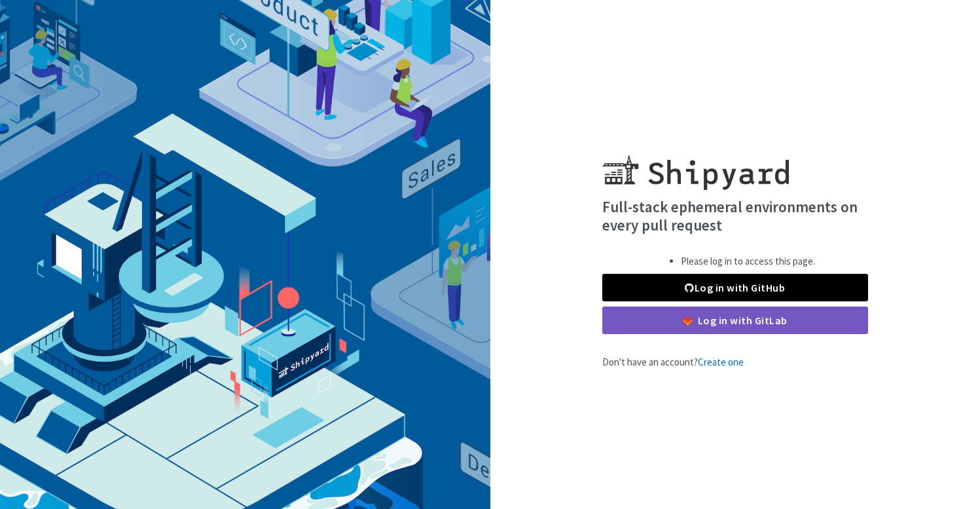 This screenshot has height=509, width=980. I want to click on img: Shipyard logo, so click(695, 165).